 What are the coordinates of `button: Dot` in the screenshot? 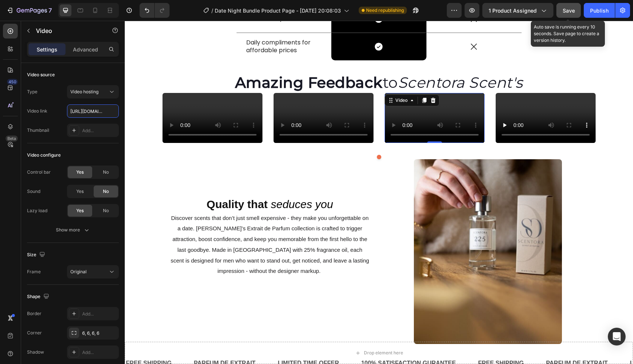 It's located at (254, 136).